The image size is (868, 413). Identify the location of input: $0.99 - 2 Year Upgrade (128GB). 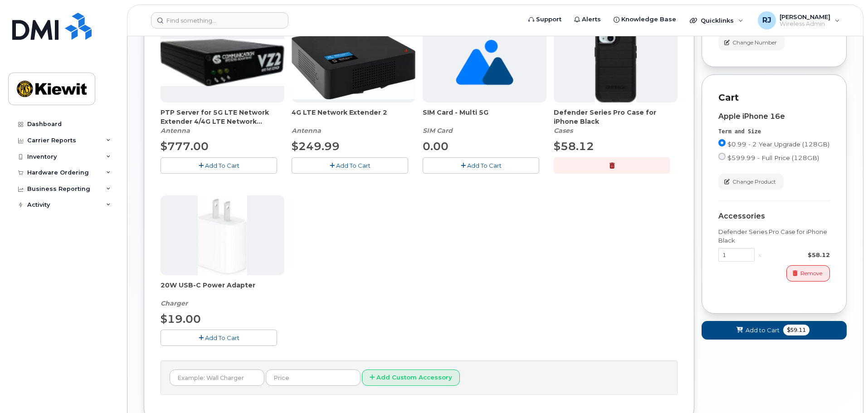
(722, 143).